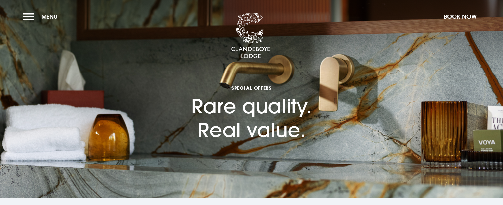 This screenshot has height=205, width=503. Describe the element at coordinates (251, 101) in the screenshot. I see `h1: Rare quality. Real value.` at that location.